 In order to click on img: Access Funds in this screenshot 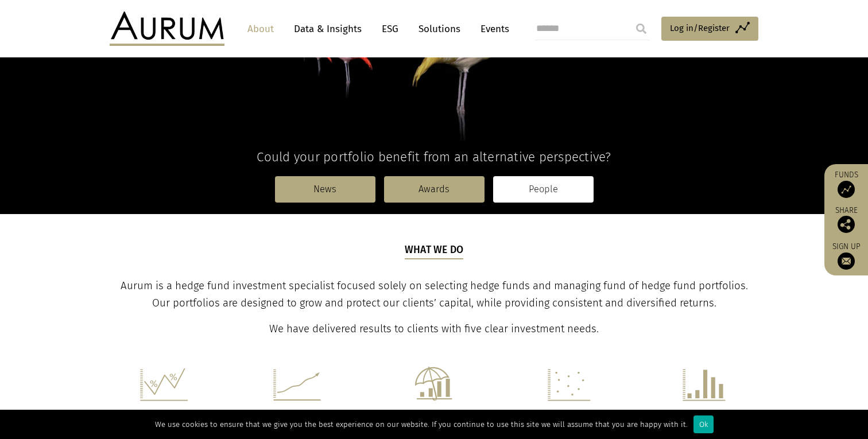, I will do `click(846, 189)`.